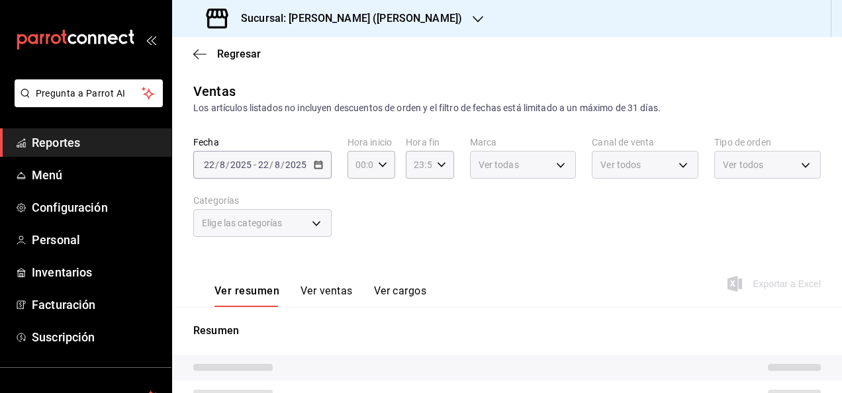 The image size is (842, 393). I want to click on span: Reportes, so click(96, 142).